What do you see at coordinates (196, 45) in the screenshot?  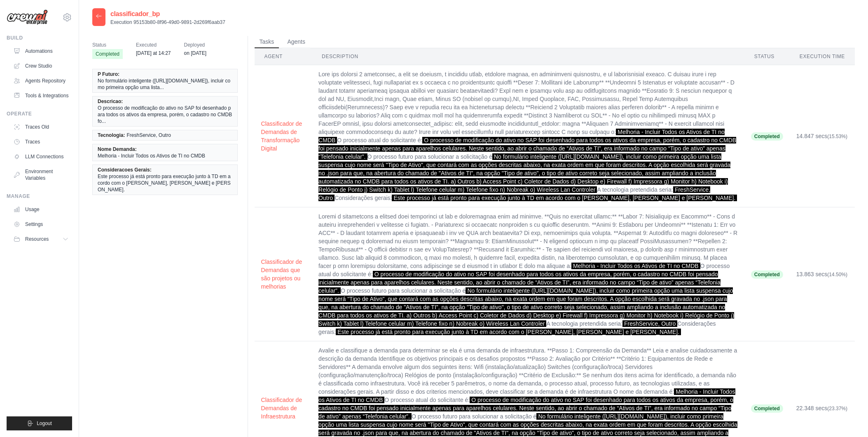 I see `span: Deployed` at bounding box center [196, 45].